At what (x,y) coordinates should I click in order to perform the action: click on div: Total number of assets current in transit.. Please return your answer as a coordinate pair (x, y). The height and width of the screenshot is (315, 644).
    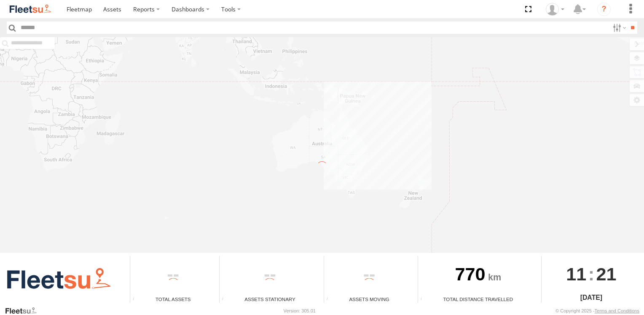
    Looking at the image, I should click on (330, 299).